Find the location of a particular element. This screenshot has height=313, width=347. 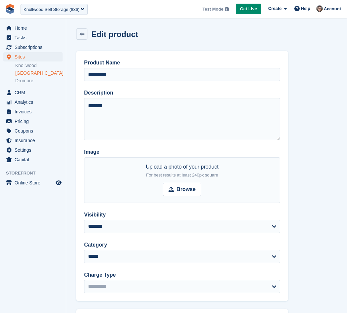

a: Preview store is located at coordinates (59, 183).